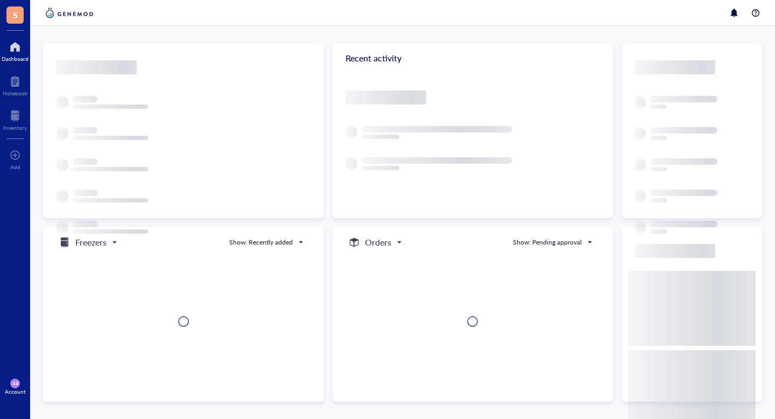 The width and height of the screenshot is (775, 419). I want to click on a: Notebook, so click(15, 85).